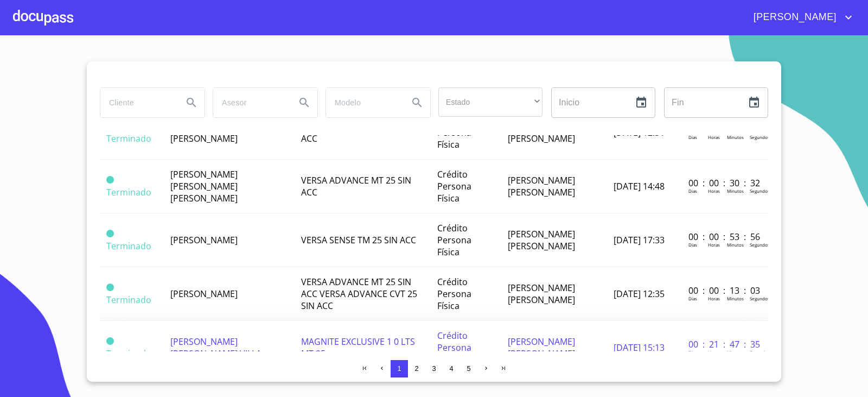  I want to click on span: 4, so click(451, 368).